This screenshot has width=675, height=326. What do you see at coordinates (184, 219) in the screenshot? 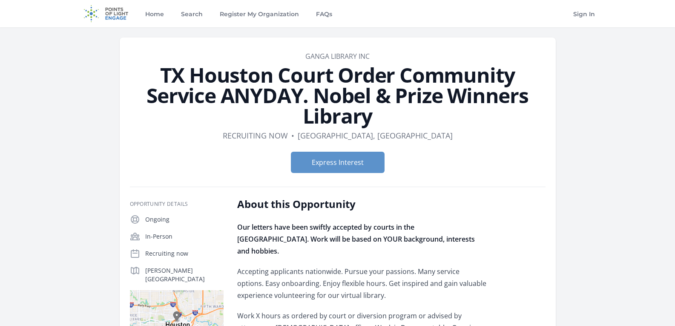
I see `p: Ongoing` at bounding box center [184, 219].